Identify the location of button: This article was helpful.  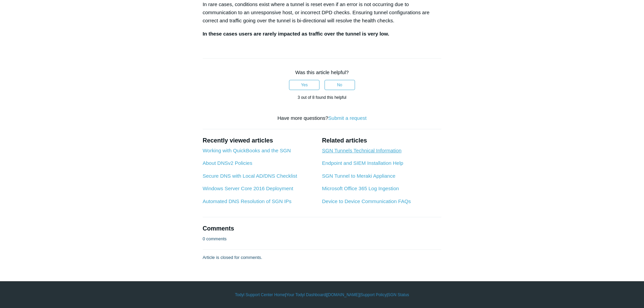
(304, 85).